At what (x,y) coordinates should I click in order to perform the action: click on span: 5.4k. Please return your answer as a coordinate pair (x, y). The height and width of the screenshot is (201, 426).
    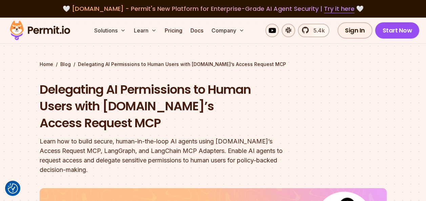
    Looking at the image, I should click on (317, 30).